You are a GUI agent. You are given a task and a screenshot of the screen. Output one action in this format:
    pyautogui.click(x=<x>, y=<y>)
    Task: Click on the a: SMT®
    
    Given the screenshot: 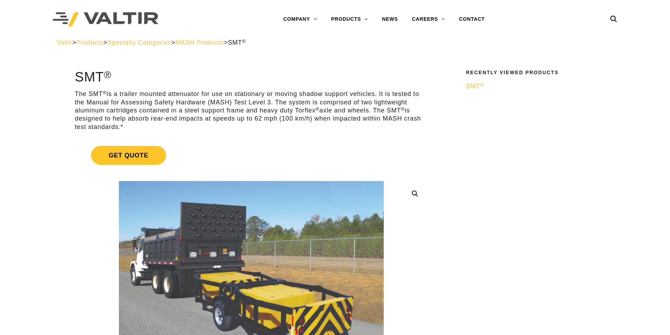 What is the action you would take?
    pyautogui.click(x=538, y=86)
    